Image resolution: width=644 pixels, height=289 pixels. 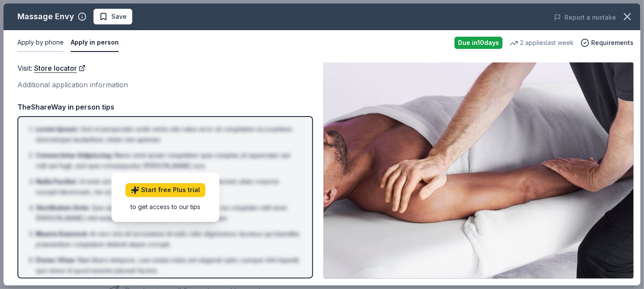 I want to click on span: Lorem Ipsum :, so click(x=58, y=129).